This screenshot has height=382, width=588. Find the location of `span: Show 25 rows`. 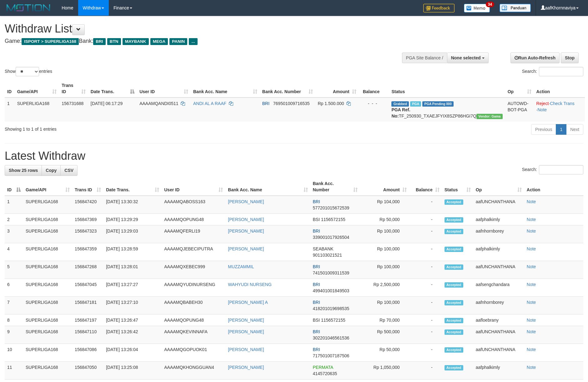

span: Show 25 rows is located at coordinates (23, 171).